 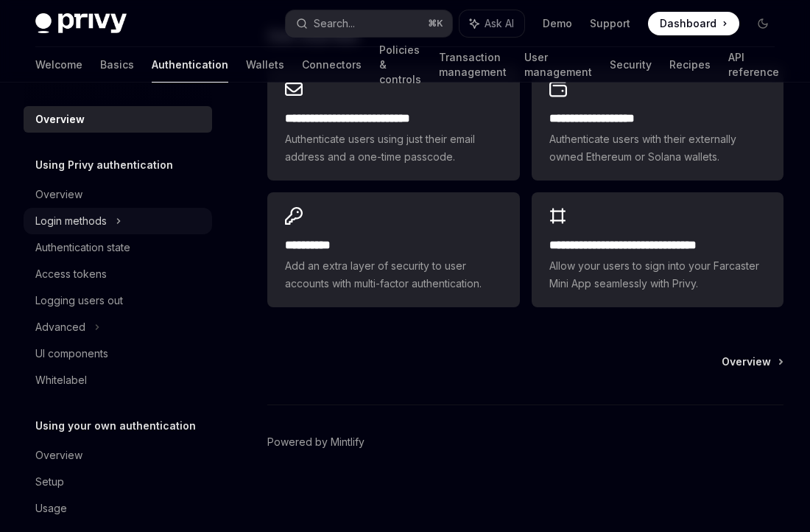 What do you see at coordinates (558, 64) in the screenshot?
I see `a: User management` at bounding box center [558, 64].